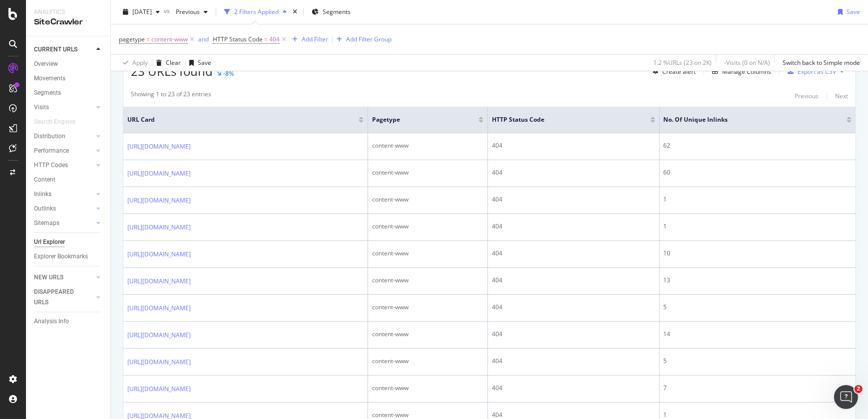  What do you see at coordinates (64, 278) in the screenshot?
I see `a: NEW URLS` at bounding box center [64, 278].